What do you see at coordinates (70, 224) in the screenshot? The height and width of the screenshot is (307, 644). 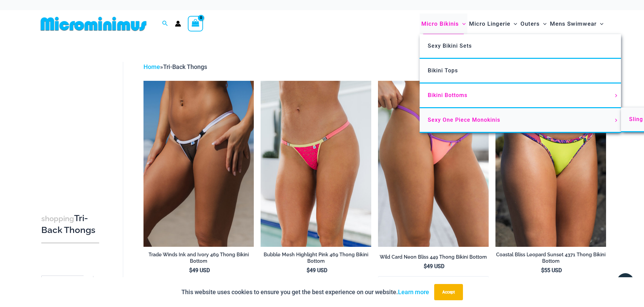 I see `h3: Tri-Back Thongs` at bounding box center [70, 224].